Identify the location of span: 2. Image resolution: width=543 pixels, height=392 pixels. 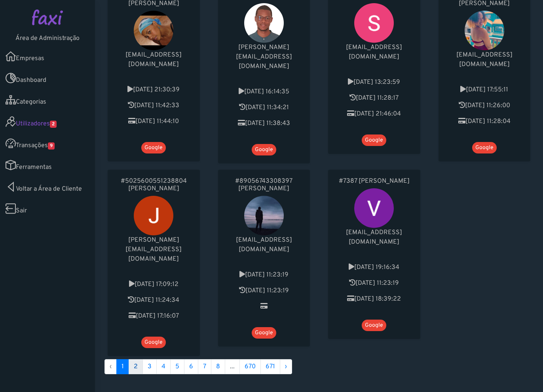
(53, 124).